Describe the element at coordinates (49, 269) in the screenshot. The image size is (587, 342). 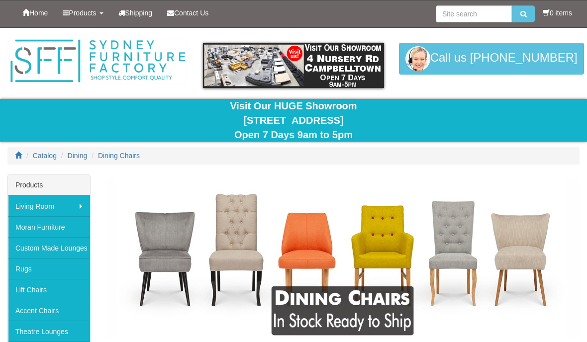
I see `a: Rugs` at that location.